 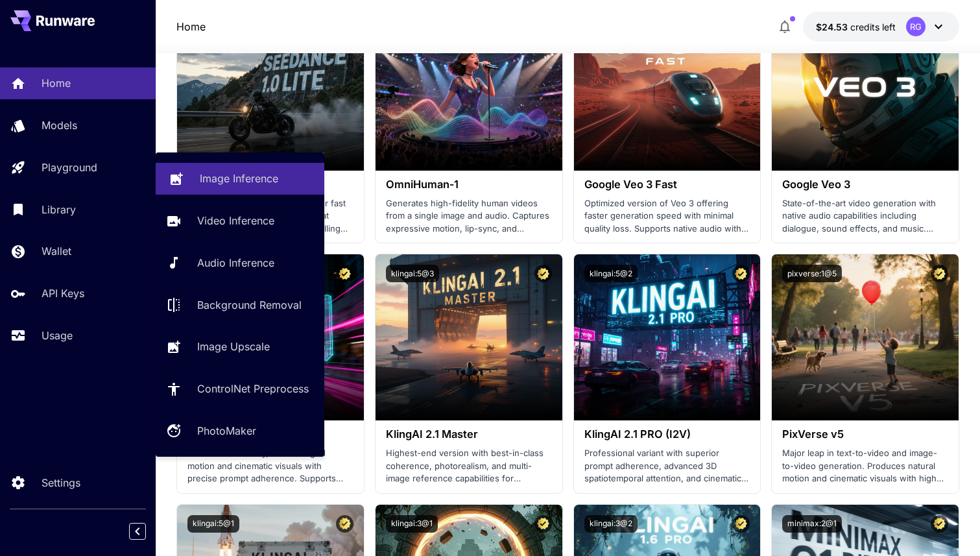 I want to click on p: Models, so click(x=59, y=125).